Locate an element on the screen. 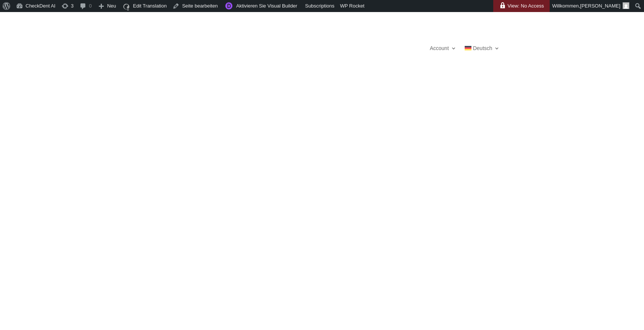  a: Account is located at coordinates (443, 50).